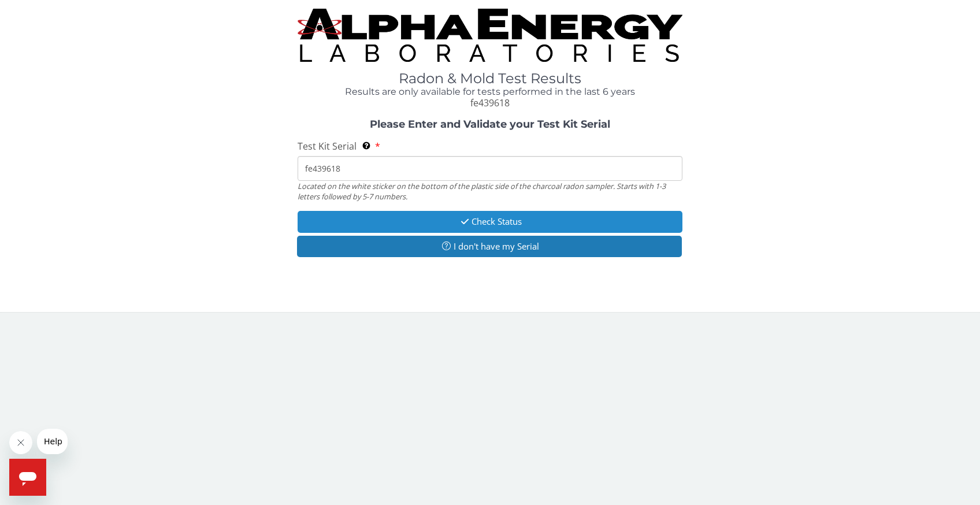  I want to click on h1: Radon & Mold Test Results, so click(490, 78).